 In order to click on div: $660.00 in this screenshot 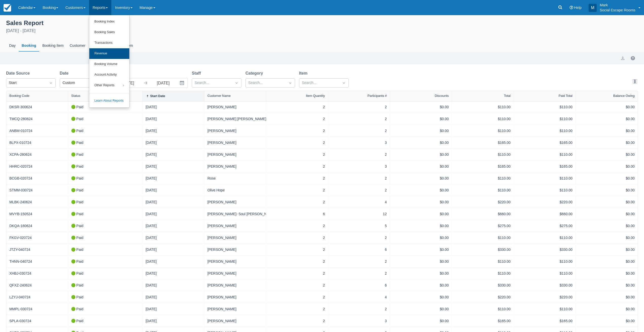, I will do `click(483, 214)`.